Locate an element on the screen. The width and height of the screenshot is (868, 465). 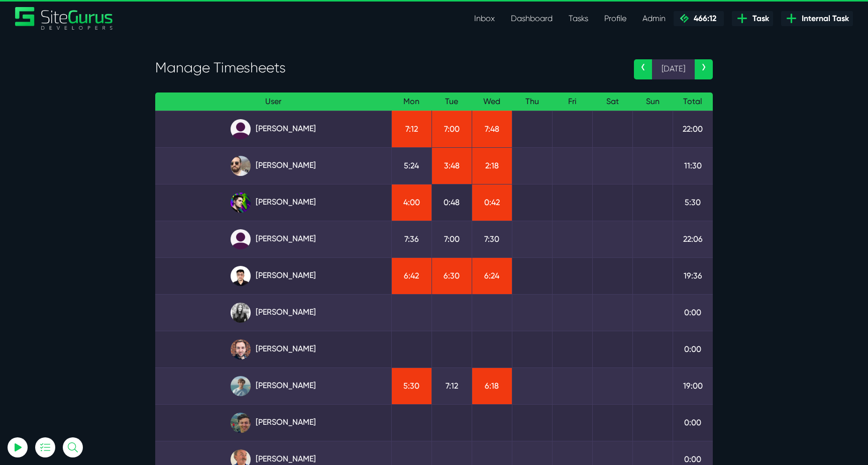
td: 5:24 is located at coordinates (411, 165).